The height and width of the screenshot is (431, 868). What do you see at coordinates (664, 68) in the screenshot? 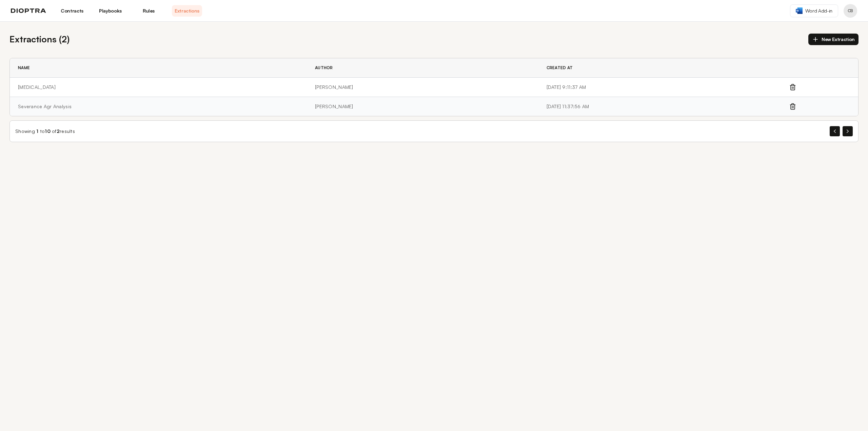
I see `th: Created At` at bounding box center [664, 68].